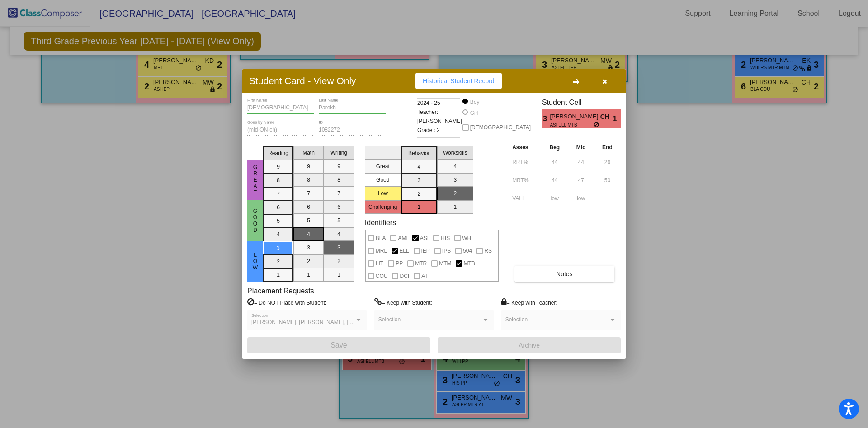  I want to click on span: Archive, so click(529, 345).